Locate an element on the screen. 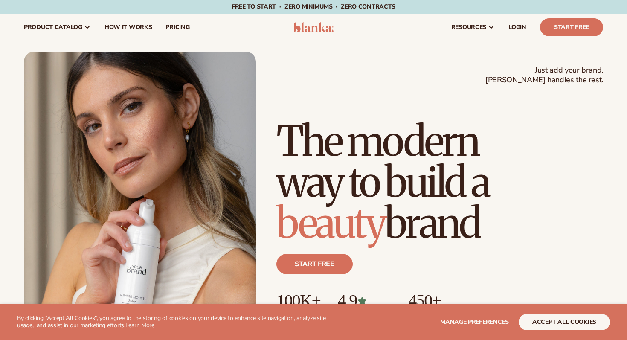 This screenshot has width=627, height=340. img: logo is located at coordinates (313, 27).